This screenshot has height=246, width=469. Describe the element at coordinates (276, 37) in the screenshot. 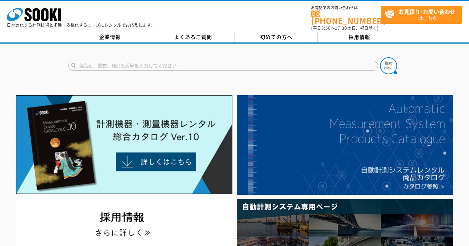

I see `span: 初めての方へ` at that location.